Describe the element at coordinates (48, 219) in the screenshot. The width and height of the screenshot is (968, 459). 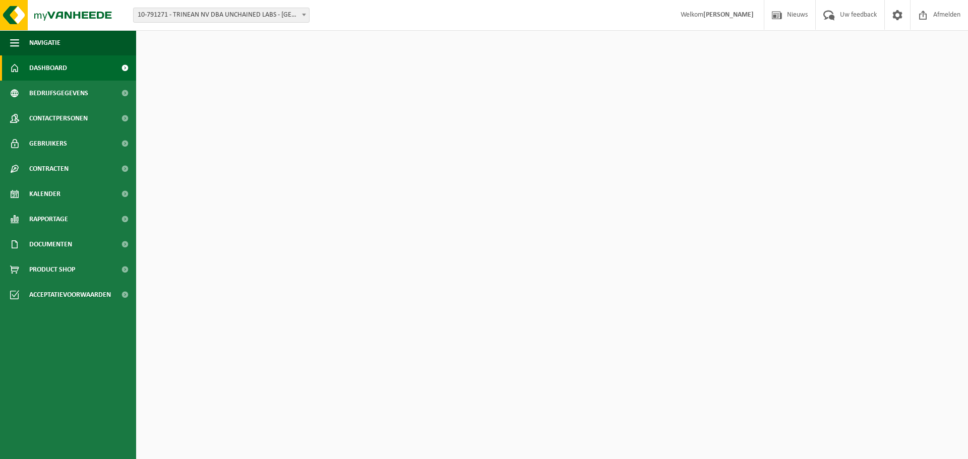
I see `span: Rapportage` at that location.